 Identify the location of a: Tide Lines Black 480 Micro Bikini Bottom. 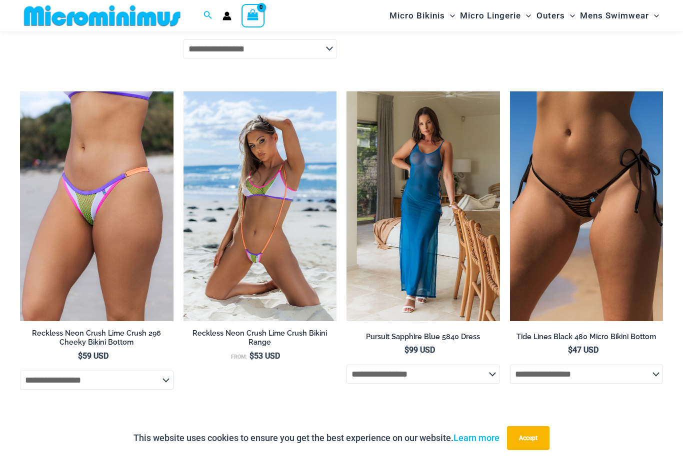
(586, 339).